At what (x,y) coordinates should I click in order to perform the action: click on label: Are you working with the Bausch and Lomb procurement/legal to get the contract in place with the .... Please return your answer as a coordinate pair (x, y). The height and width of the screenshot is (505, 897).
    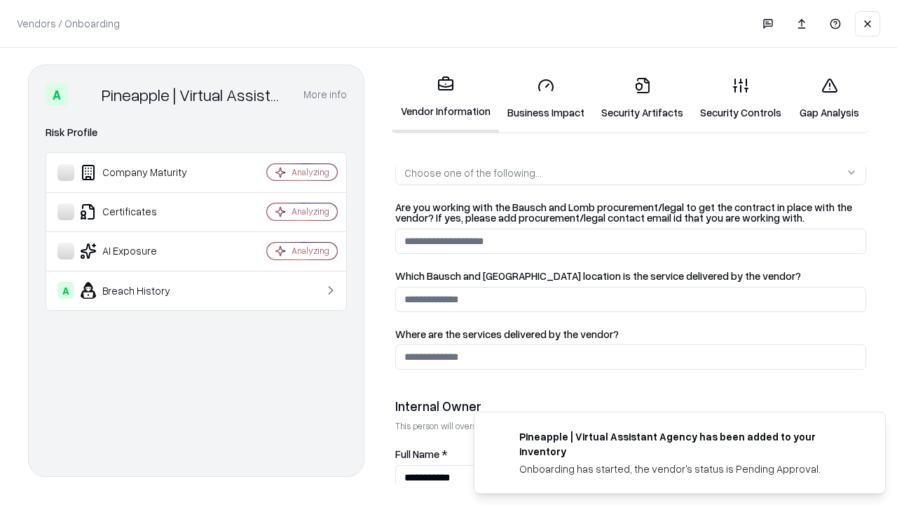
    Looking at the image, I should click on (631, 212).